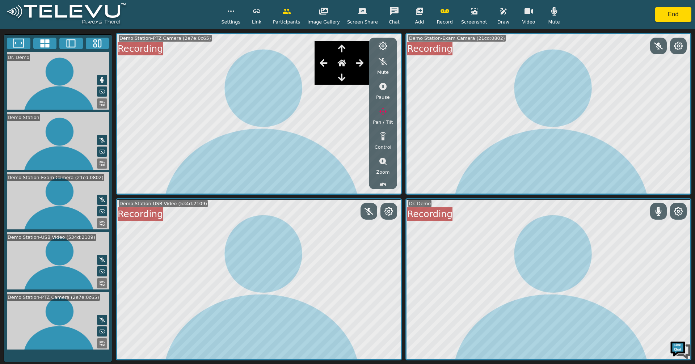 The width and height of the screenshot is (695, 364). Describe the element at coordinates (71, 128) in the screenshot. I see `span: We're online!` at that location.